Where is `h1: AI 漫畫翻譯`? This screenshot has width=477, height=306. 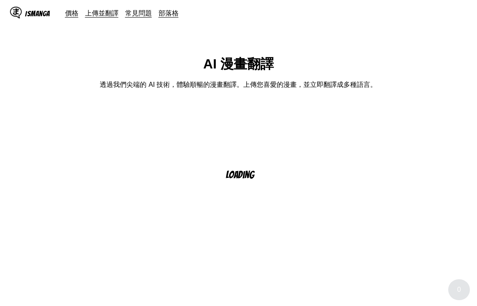
h1: AI 漫畫翻譯 is located at coordinates (238, 64).